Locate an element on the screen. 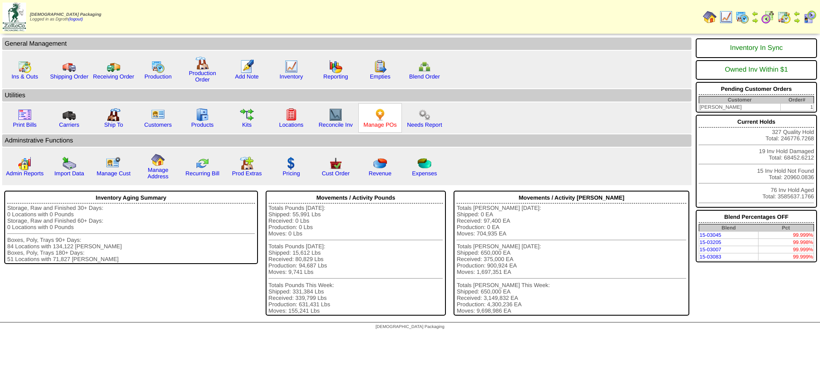  a: Production is located at coordinates (158, 76).